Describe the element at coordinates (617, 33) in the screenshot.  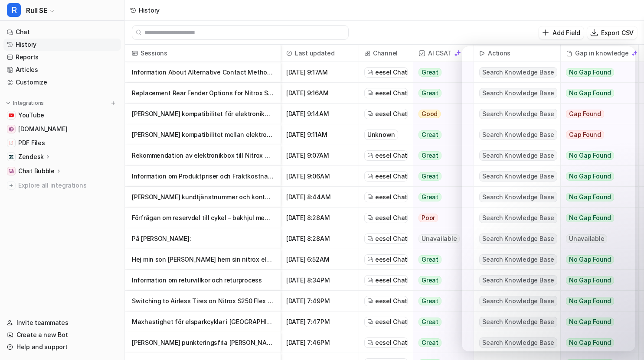
I see `p: Export CSV` at that location.